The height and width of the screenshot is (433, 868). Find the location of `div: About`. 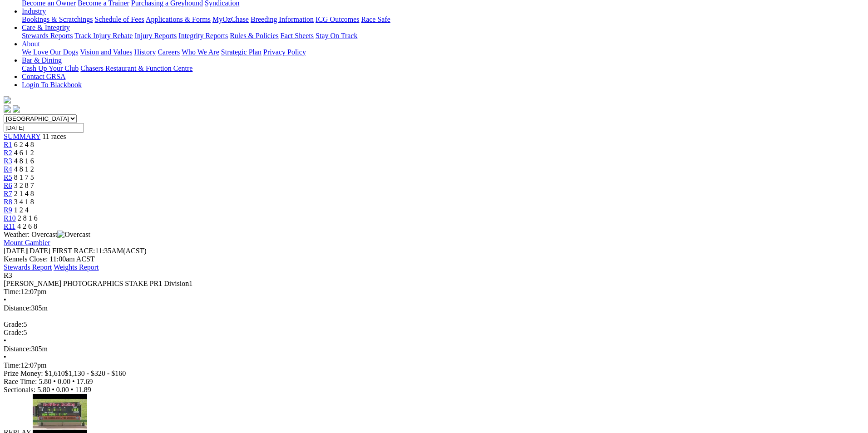

div: About is located at coordinates (440, 52).